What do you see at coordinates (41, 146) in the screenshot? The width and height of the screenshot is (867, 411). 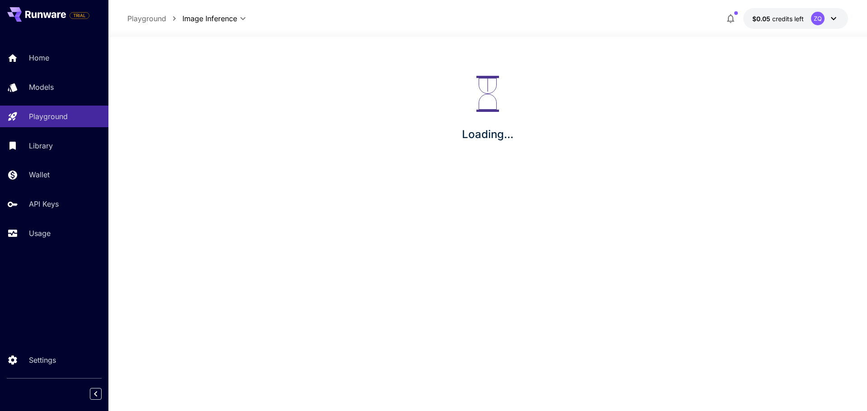 I see `p: Library` at bounding box center [41, 146].